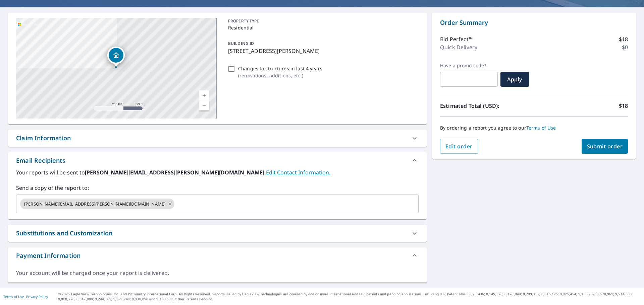  What do you see at coordinates (458, 47) in the screenshot?
I see `p: Quick Delivery` at bounding box center [458, 47].